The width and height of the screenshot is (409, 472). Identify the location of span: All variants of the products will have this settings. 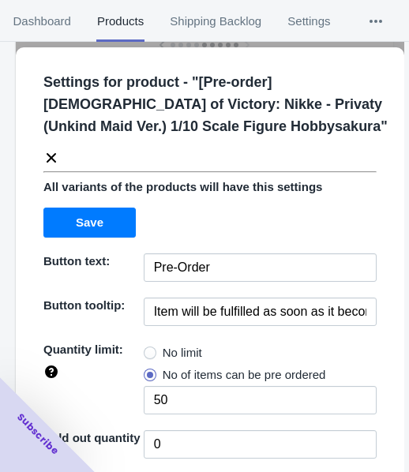
(182, 186).